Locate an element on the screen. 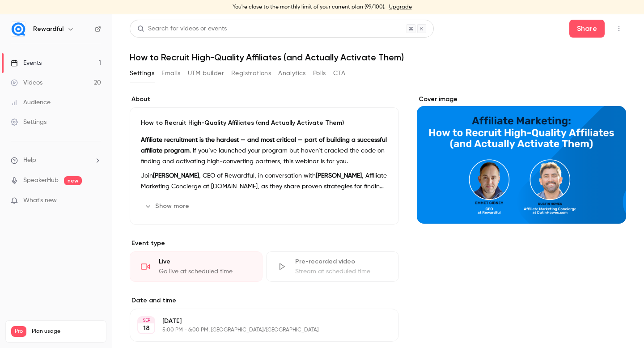  li: help-dropdown-opener is located at coordinates (56, 160).